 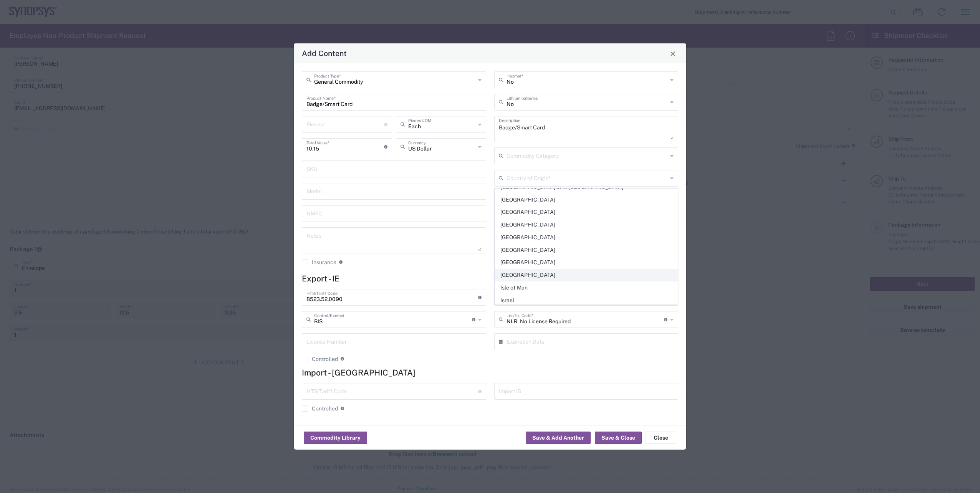 I want to click on h4: Add Content, so click(x=324, y=53).